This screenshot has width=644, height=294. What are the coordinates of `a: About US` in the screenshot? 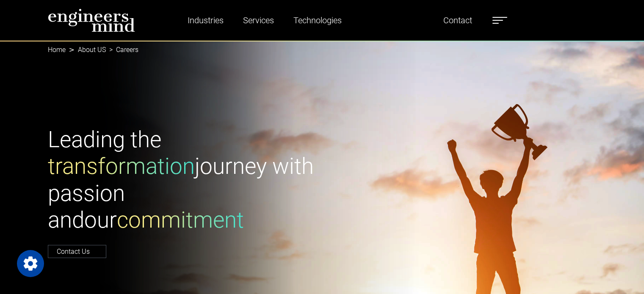 It's located at (92, 49).